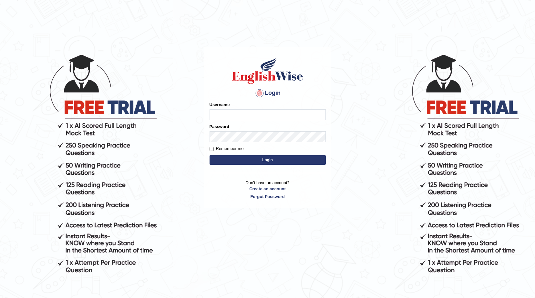 This screenshot has height=298, width=535. What do you see at coordinates (211, 149) in the screenshot?
I see `input: Remember me` at bounding box center [211, 149].